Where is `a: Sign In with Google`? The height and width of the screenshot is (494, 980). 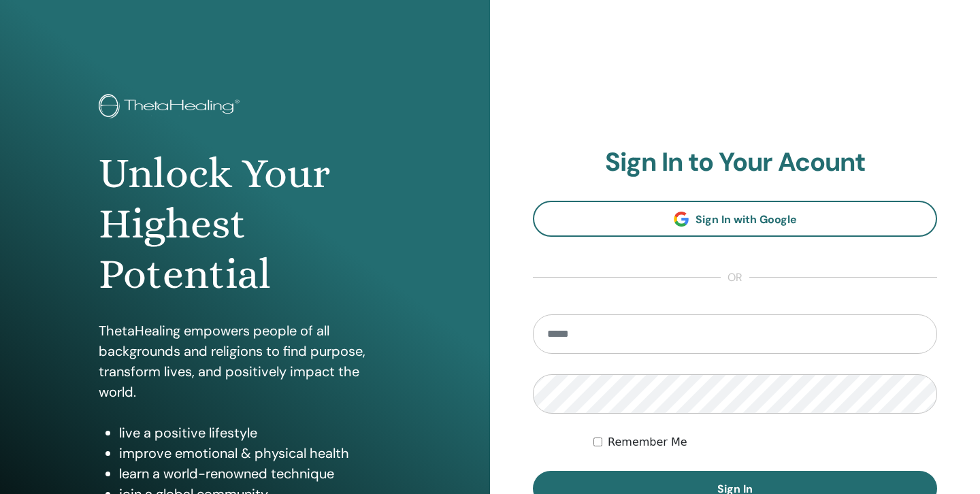 a: Sign In with Google is located at coordinates (735, 218).